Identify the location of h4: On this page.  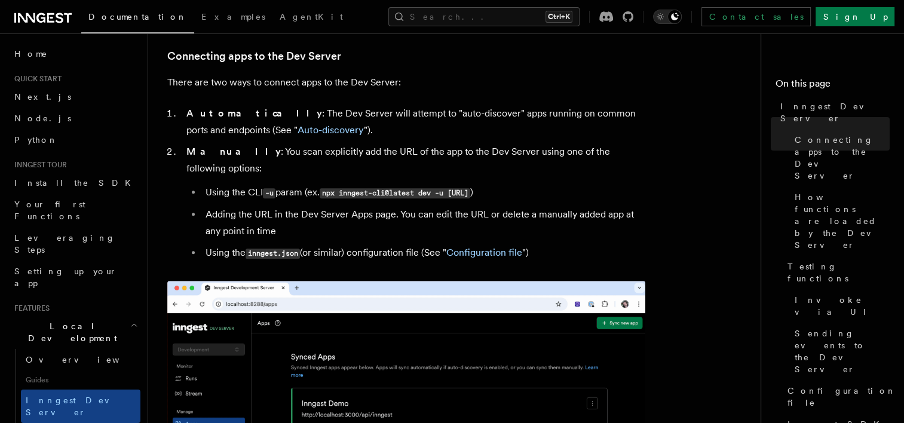
(832, 86).